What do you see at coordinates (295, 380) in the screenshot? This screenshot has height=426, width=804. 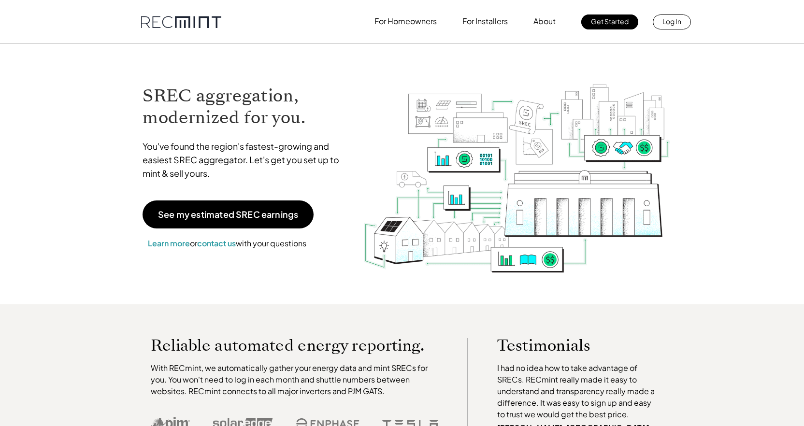 I see `p: With RECmint, we automatically gather your energy data and mint SRECs for you. You won't need to ...` at bounding box center [295, 380].